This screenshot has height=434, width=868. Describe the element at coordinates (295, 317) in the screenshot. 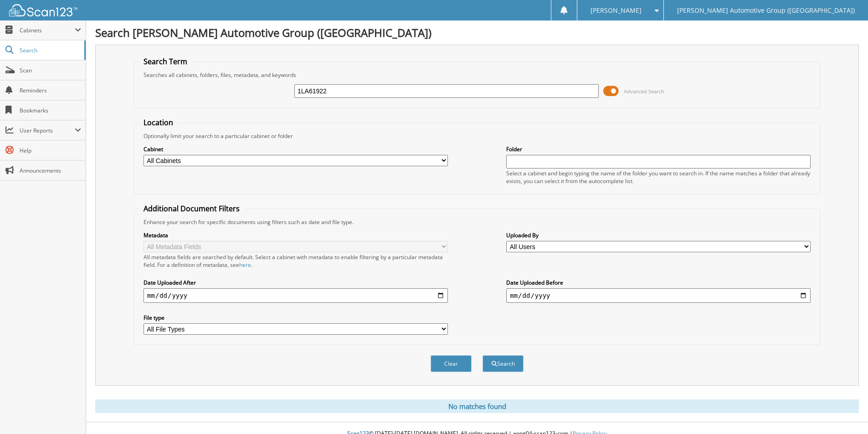

I see `label: File type` at that location.